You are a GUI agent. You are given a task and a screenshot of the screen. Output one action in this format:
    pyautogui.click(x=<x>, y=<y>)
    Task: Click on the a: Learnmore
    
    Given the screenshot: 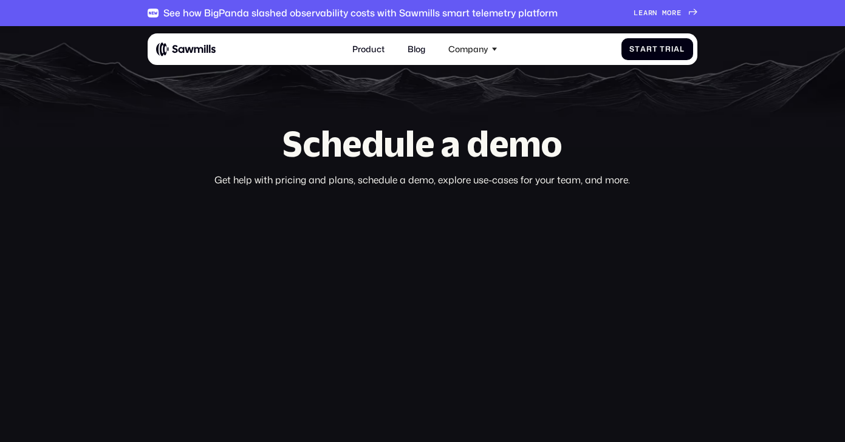 What is the action you would take?
    pyautogui.click(x=665, y=13)
    